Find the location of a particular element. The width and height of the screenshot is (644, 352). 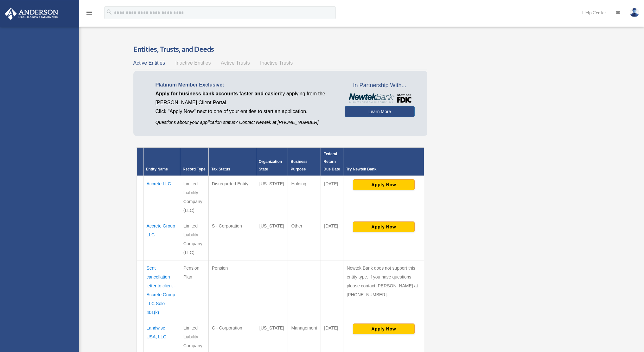

span: Apply for business bank accounts faster and easier is located at coordinates (218, 93).